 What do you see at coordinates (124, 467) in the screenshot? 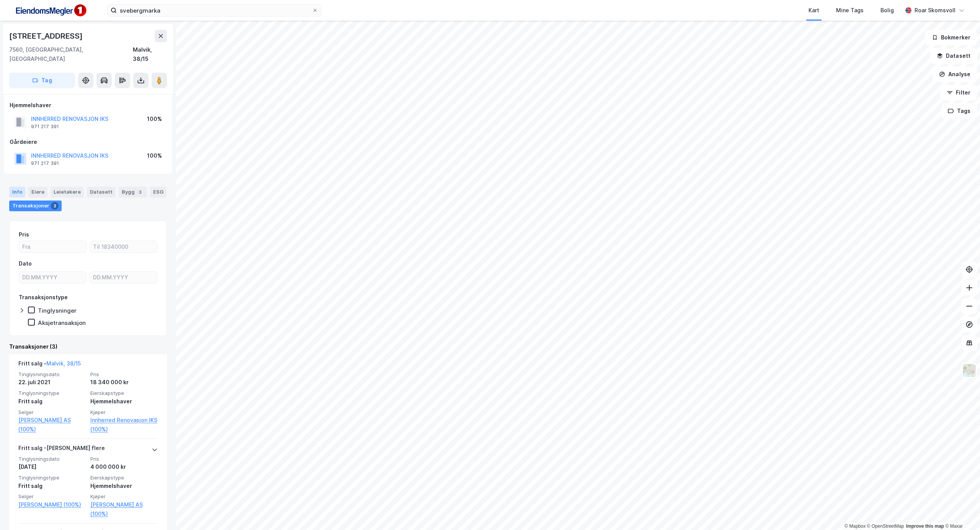
I see `div: 4 000 000 kr` at bounding box center [124, 467].